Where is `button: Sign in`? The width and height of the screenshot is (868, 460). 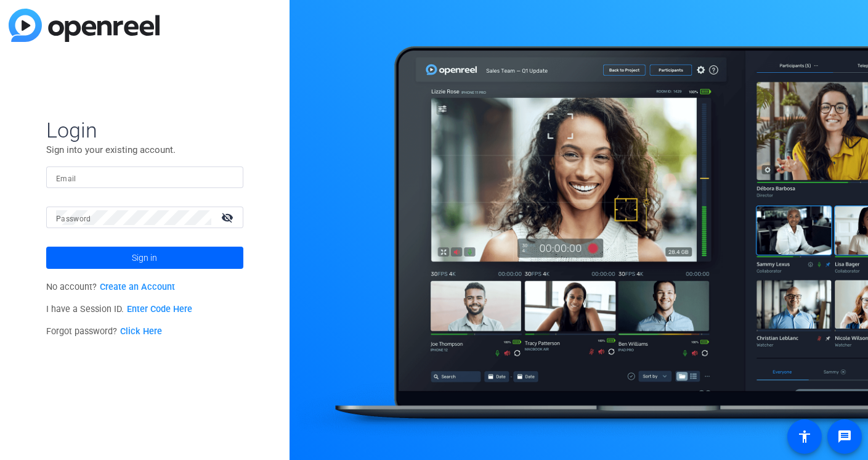 button: Sign in is located at coordinates (145, 258).